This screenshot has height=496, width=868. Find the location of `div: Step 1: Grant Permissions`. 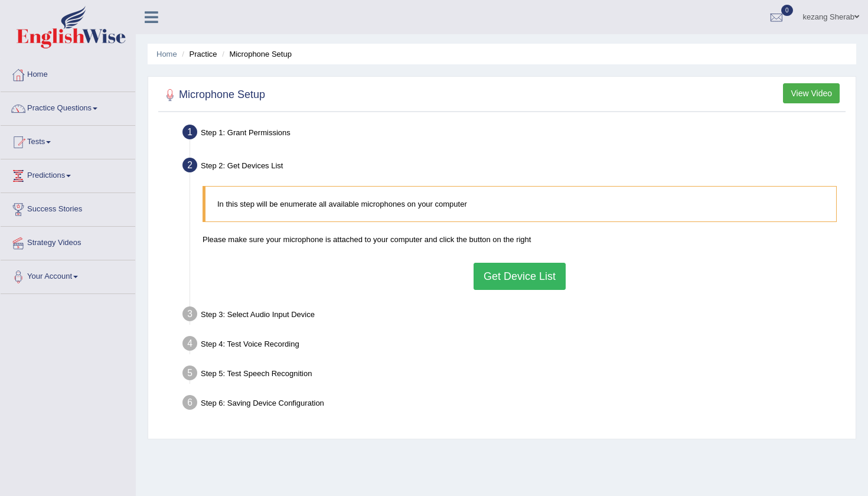

div: Step 1: Grant Permissions is located at coordinates (514, 134).